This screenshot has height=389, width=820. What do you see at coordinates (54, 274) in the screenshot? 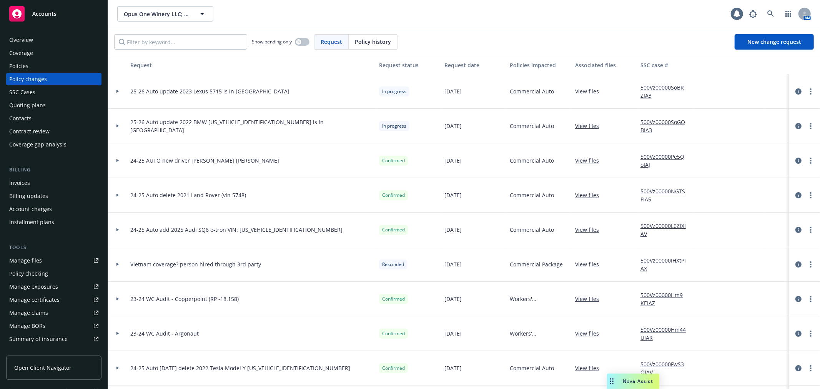
I see `a: Policy checking` at bounding box center [54, 274].